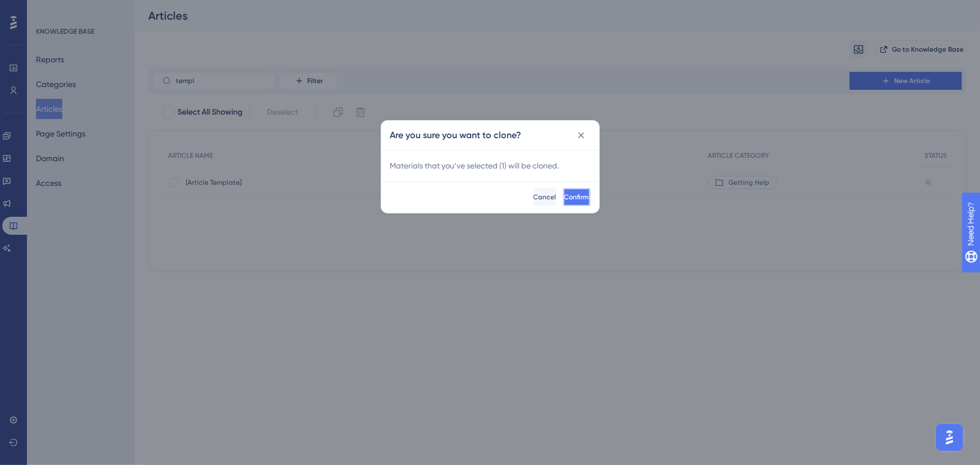 Image resolution: width=980 pixels, height=465 pixels. Describe the element at coordinates (490, 166) in the screenshot. I see `span: Materials that you’ve selected ( 1 ) will be cloned.` at that location.